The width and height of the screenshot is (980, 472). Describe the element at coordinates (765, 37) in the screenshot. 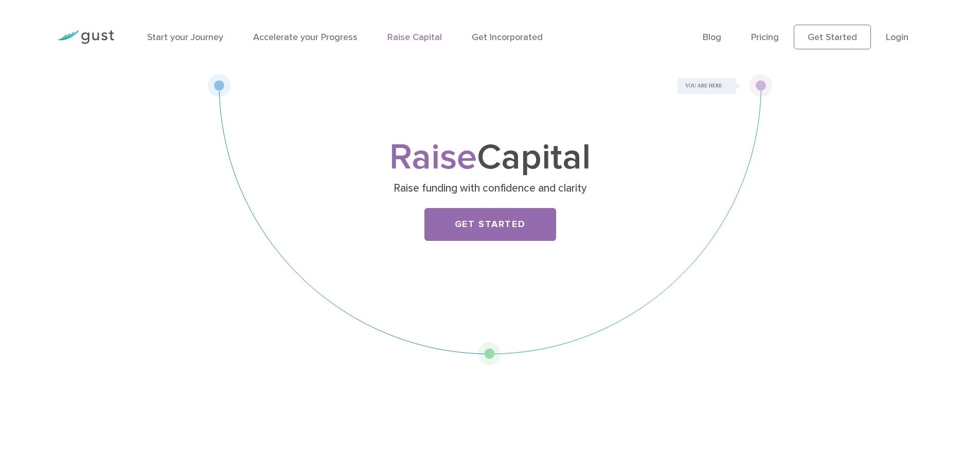

I see `a: Pricing` at that location.